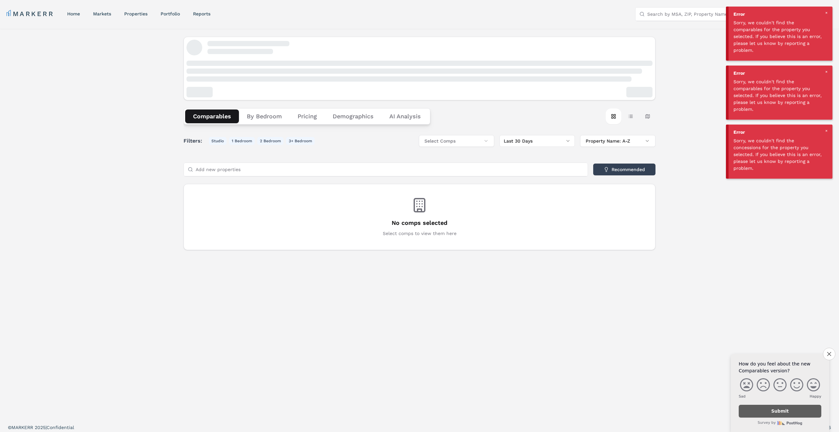 This screenshot has width=839, height=432. Describe the element at coordinates (60, 428) in the screenshot. I see `span: Confidential` at that location.